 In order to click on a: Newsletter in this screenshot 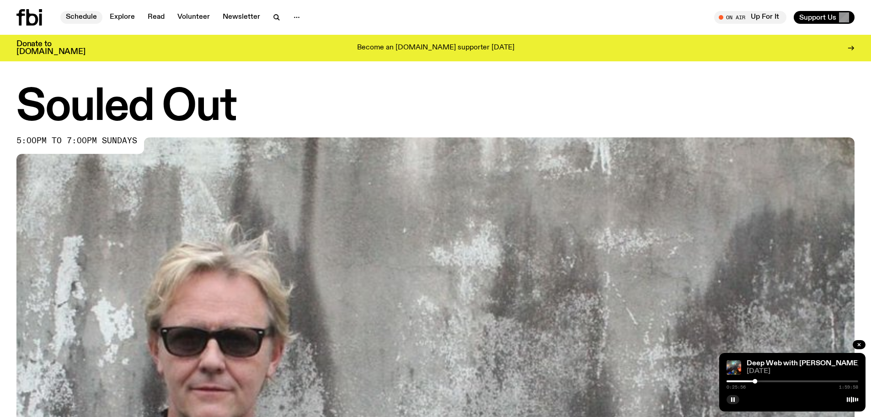, I will do `click(241, 17)`.